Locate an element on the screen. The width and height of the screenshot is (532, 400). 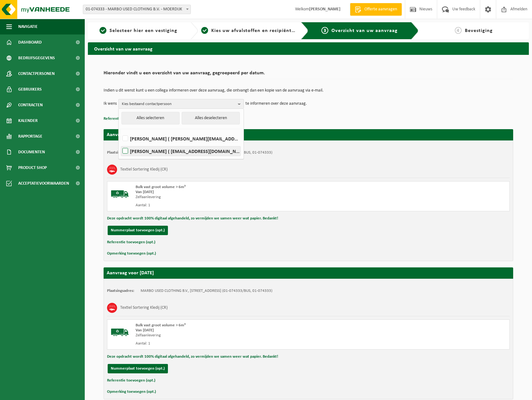
button: Alles deselecteren is located at coordinates (211, 118).